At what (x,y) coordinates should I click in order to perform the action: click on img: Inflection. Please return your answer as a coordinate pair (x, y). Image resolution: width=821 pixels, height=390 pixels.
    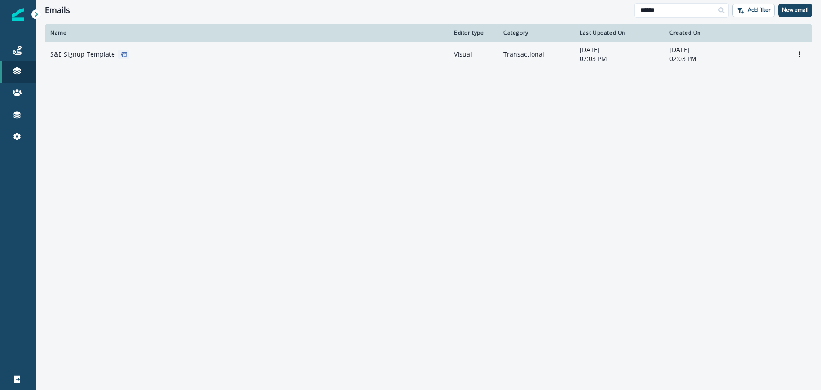
    Looking at the image, I should click on (18, 14).